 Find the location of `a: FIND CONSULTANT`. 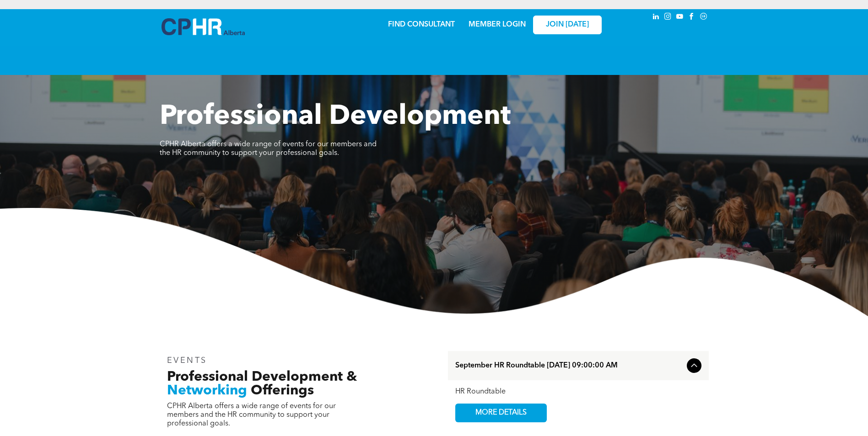

a: FIND CONSULTANT is located at coordinates (422, 25).